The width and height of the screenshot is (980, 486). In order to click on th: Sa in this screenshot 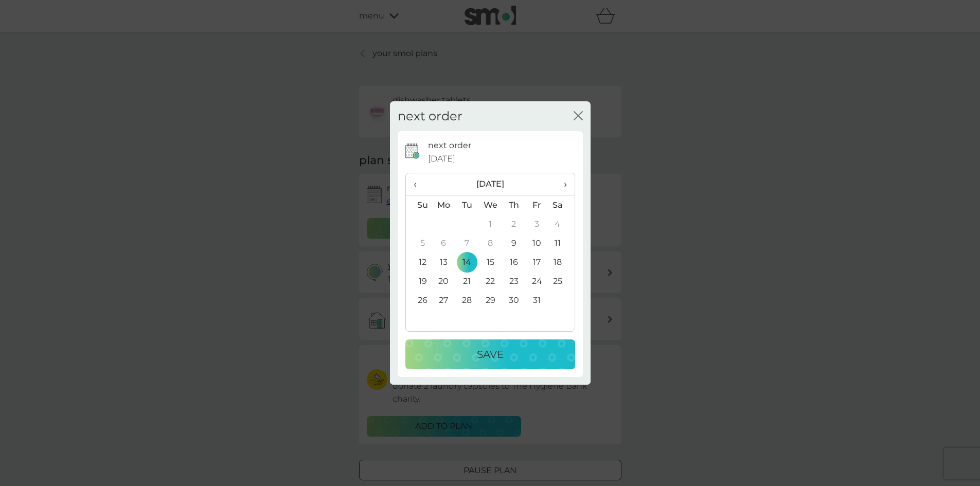, I will do `click(561, 205)`.